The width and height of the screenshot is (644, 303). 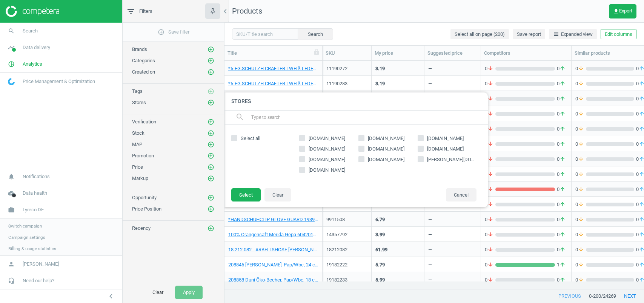 I want to click on h4: Stores, so click(x=356, y=101).